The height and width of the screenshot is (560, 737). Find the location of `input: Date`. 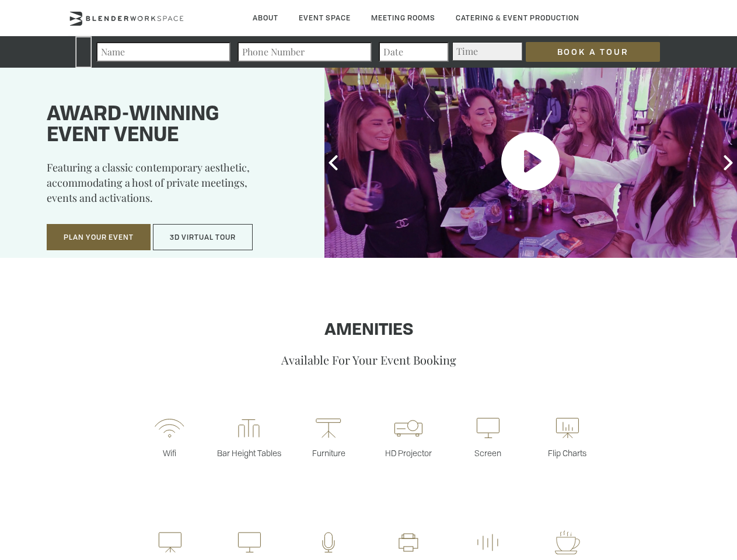

input: Date is located at coordinates (414, 52).